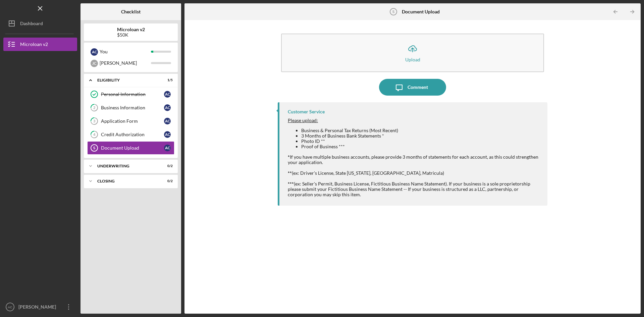 This screenshot has height=317, width=644. I want to click on a: Personal InformationAC, so click(131, 94).